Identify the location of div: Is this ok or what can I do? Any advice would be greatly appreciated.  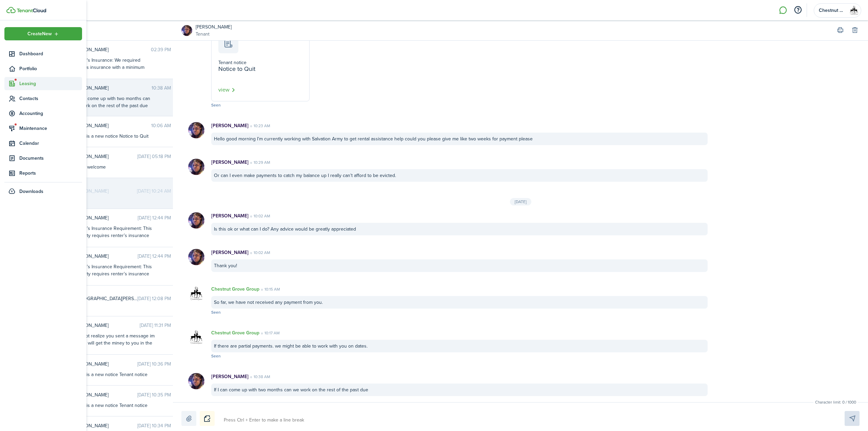
(460, 229).